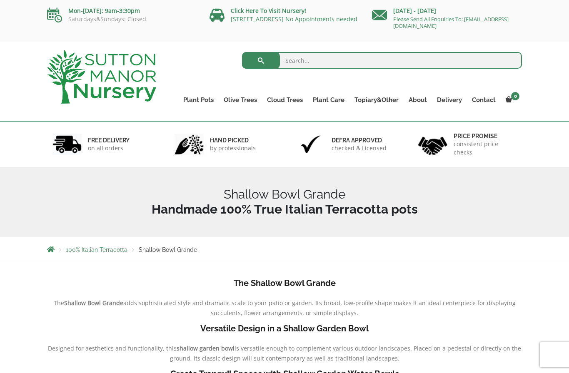 This screenshot has height=373, width=569. What do you see at coordinates (382, 60) in the screenshot?
I see `input: Search...` at bounding box center [382, 60].